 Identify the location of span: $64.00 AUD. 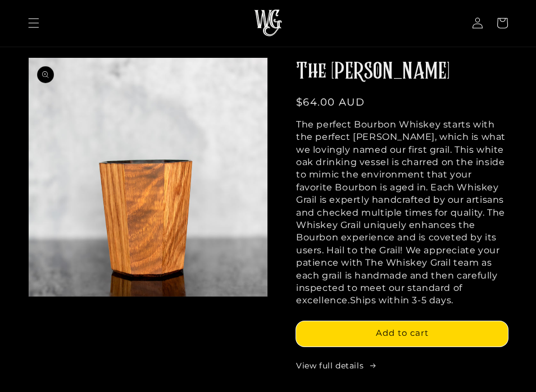
(330, 102).